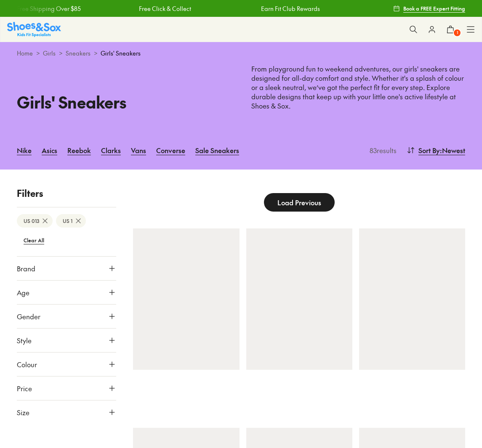  I want to click on p: 83 results, so click(381, 150).